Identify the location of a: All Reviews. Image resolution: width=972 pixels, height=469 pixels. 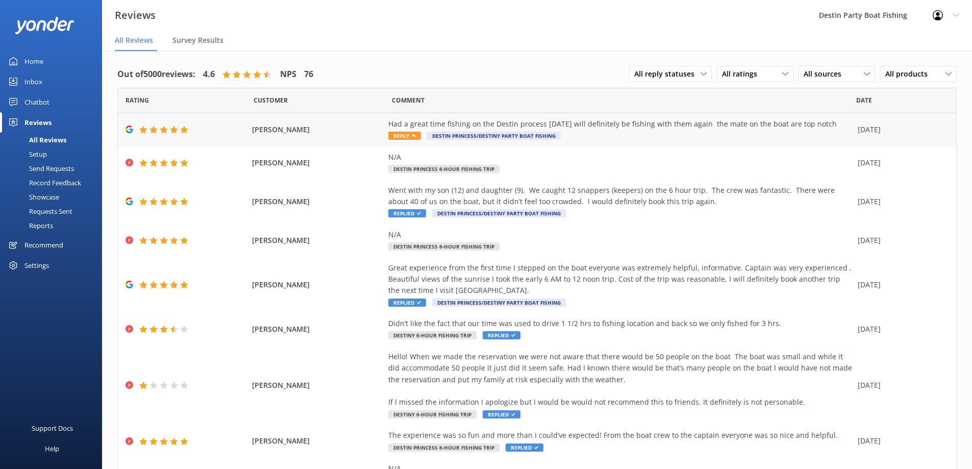
(54, 140).